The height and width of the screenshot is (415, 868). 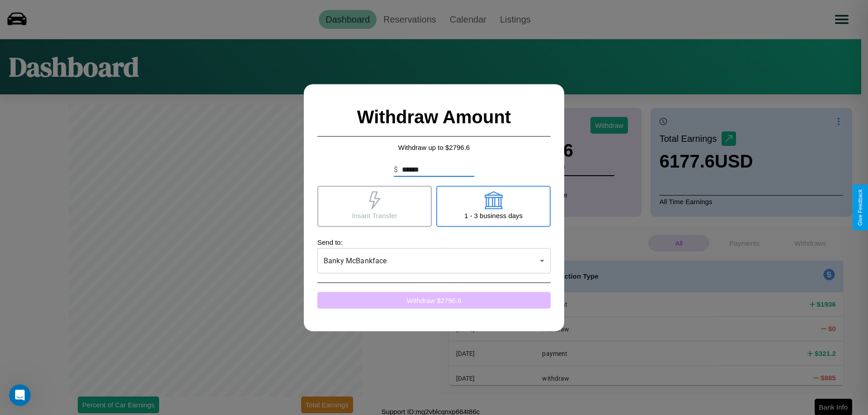 What do you see at coordinates (434, 261) in the screenshot?
I see `div: Banky McBankface` at bounding box center [434, 261].